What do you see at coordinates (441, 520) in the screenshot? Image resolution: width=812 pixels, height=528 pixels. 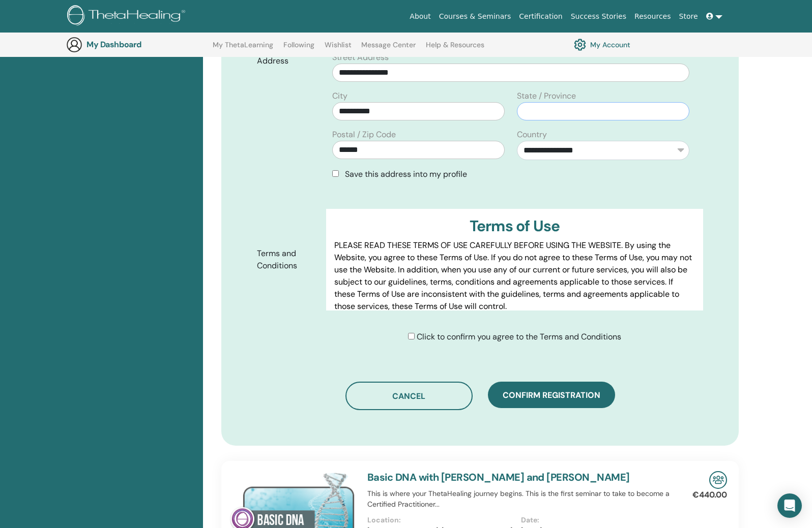 I see `p: Location:` at bounding box center [441, 520].